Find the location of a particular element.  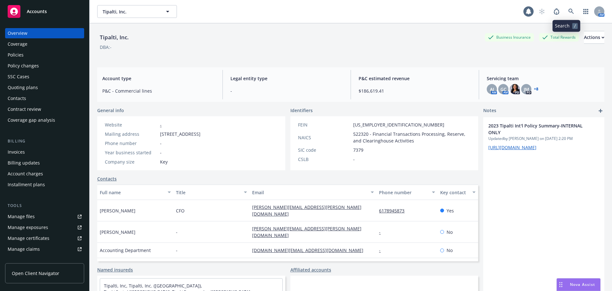

div: Tipalti, Inc. is located at coordinates (114, 37).